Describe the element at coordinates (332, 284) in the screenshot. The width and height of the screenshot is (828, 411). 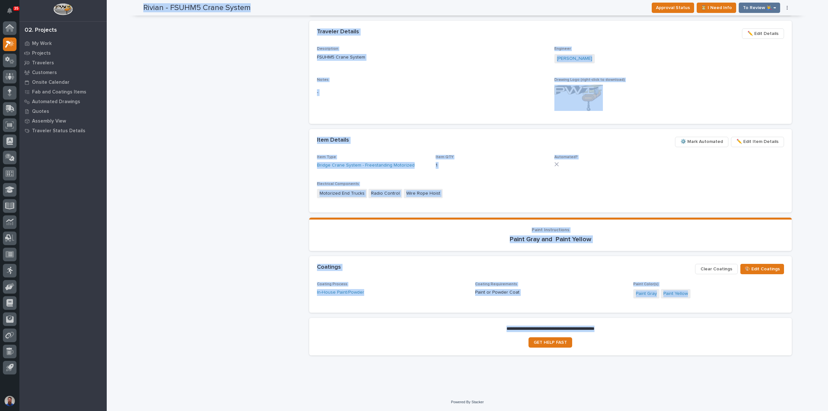
I see `span: Coating Process` at that location.